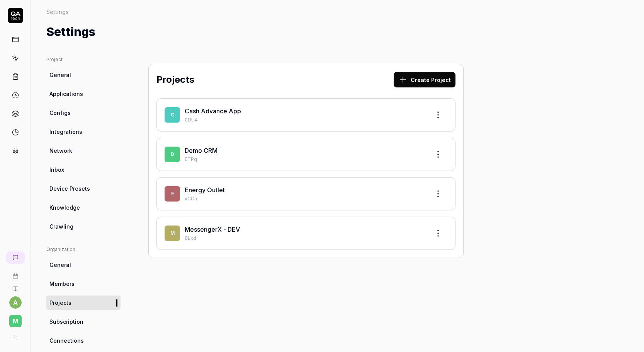  Describe the element at coordinates (64, 207) in the screenshot. I see `span: Knowledge` at that location.